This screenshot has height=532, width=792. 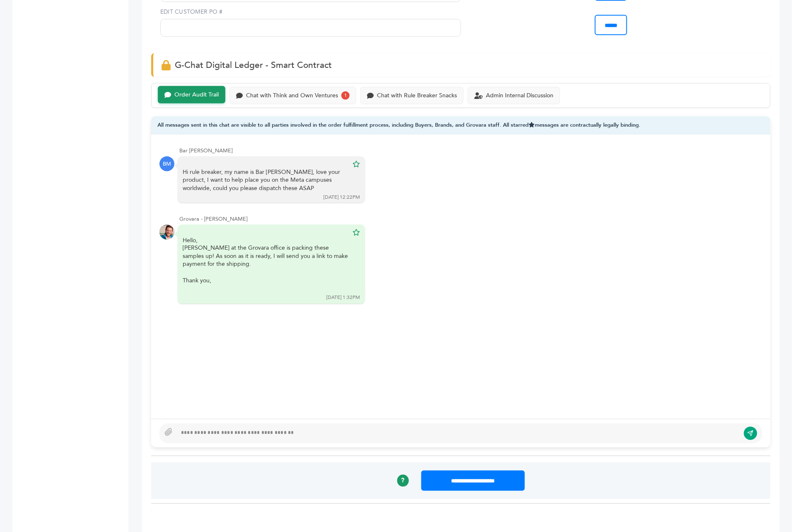 What do you see at coordinates (253, 65) in the screenshot?
I see `span: G-Chat Digital Ledger - Smart Contract` at bounding box center [253, 65].